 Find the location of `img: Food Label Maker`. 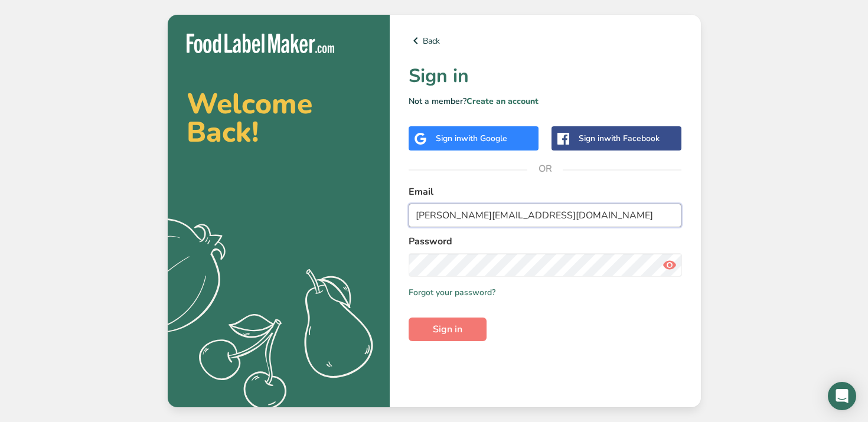

img: Food Label Maker is located at coordinates (260, 43).